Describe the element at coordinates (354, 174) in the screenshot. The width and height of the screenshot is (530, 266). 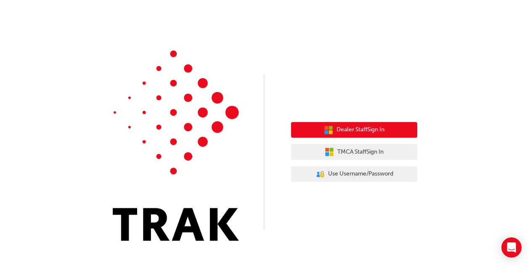
I see `button: Use Username/Password` at that location.